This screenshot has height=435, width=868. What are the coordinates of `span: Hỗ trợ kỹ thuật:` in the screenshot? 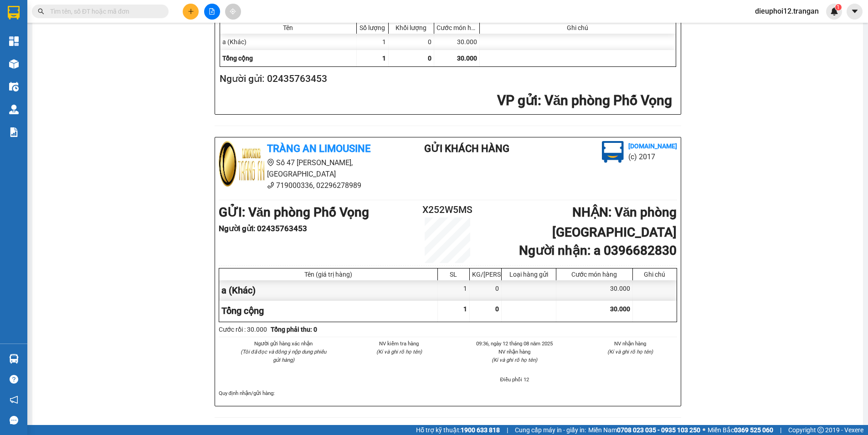 It's located at (458, 430).